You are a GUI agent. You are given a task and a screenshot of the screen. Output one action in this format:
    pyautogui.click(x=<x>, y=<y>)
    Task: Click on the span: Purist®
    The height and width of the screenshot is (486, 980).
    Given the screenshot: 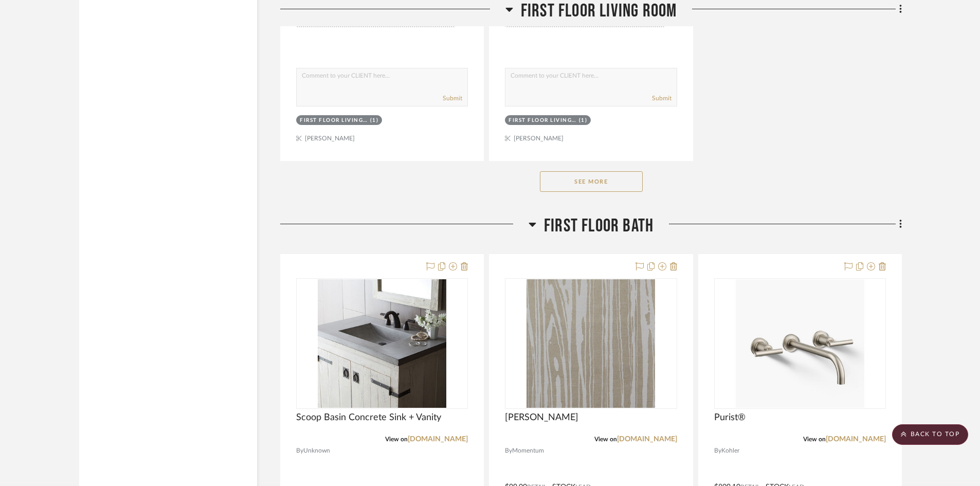 What is the action you would take?
    pyautogui.click(x=729, y=417)
    